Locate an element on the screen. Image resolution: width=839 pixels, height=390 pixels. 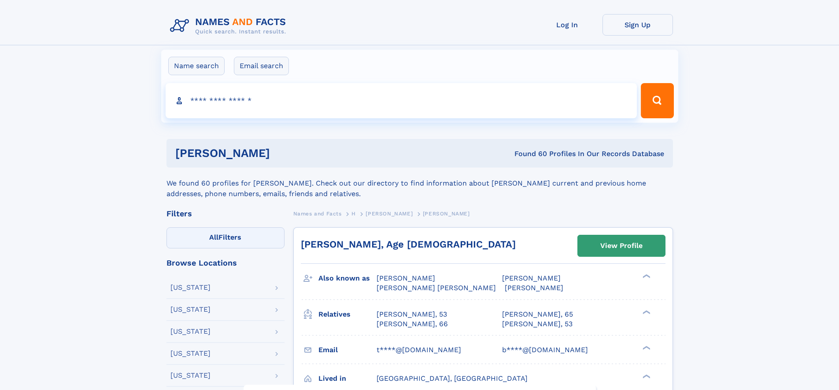
a: H is located at coordinates (353, 214).